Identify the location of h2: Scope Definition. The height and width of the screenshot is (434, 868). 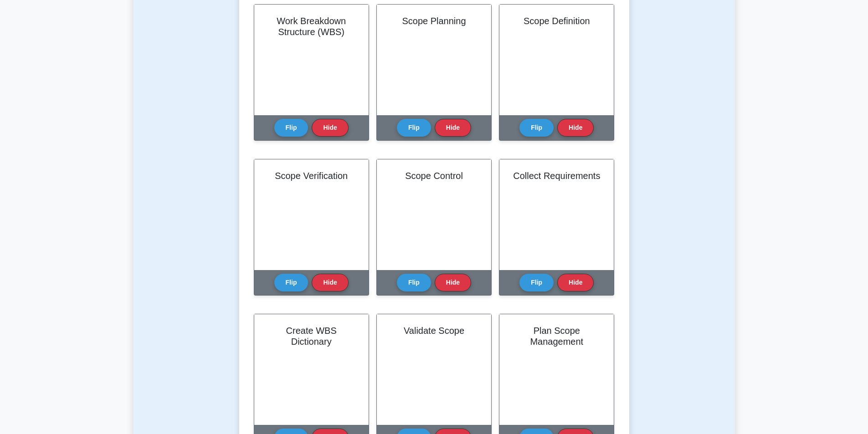
(556, 21).